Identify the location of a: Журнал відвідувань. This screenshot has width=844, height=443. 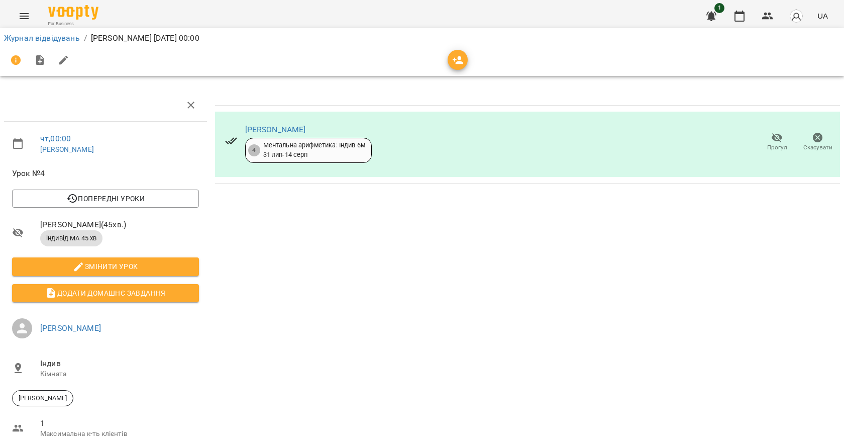
(42, 38).